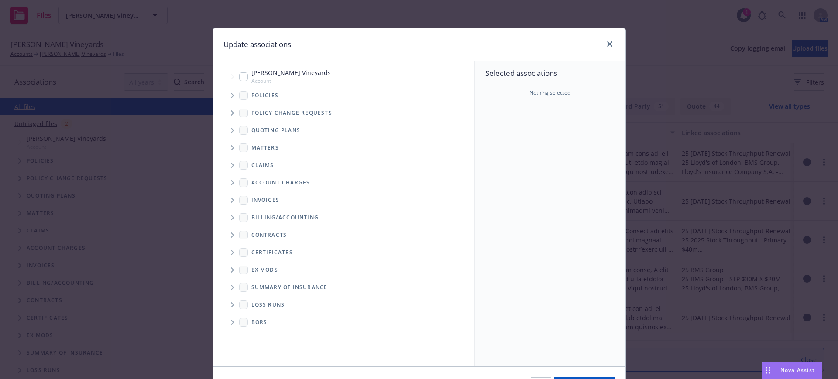 The width and height of the screenshot is (838, 379). What do you see at coordinates (550, 73) in the screenshot?
I see `span: Selected associations` at bounding box center [550, 73].